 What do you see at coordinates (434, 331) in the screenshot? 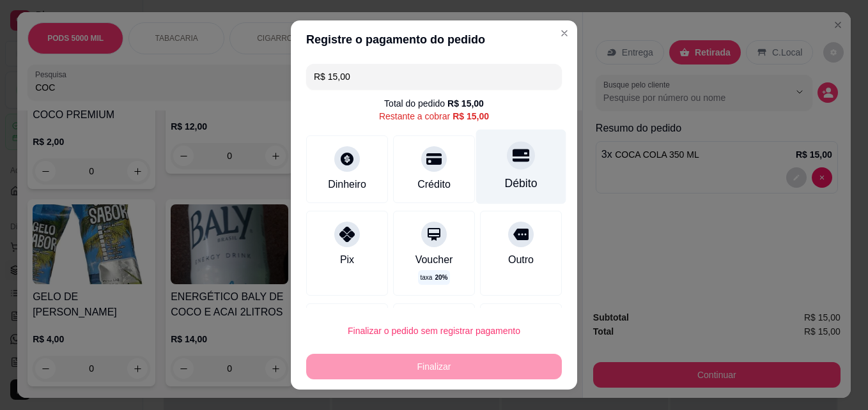
I see `button: Finalizar o pedido sem registrar pagamento` at bounding box center [434, 331].